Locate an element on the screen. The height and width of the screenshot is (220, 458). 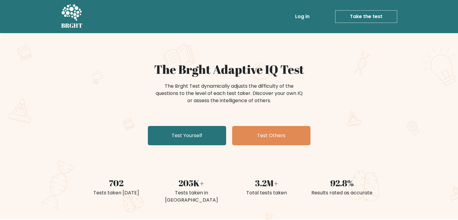
h5: BRGHT is located at coordinates (72, 26).